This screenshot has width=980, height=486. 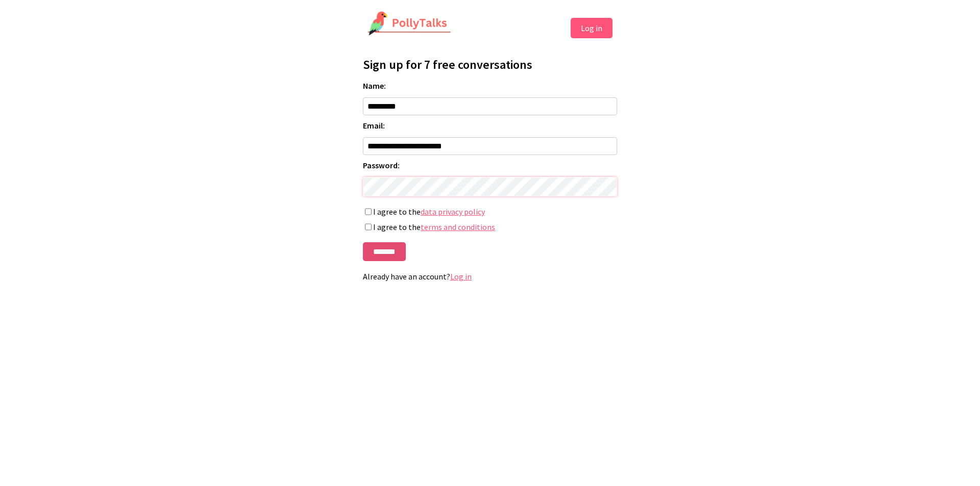 I want to click on button: Log in, so click(x=592, y=28).